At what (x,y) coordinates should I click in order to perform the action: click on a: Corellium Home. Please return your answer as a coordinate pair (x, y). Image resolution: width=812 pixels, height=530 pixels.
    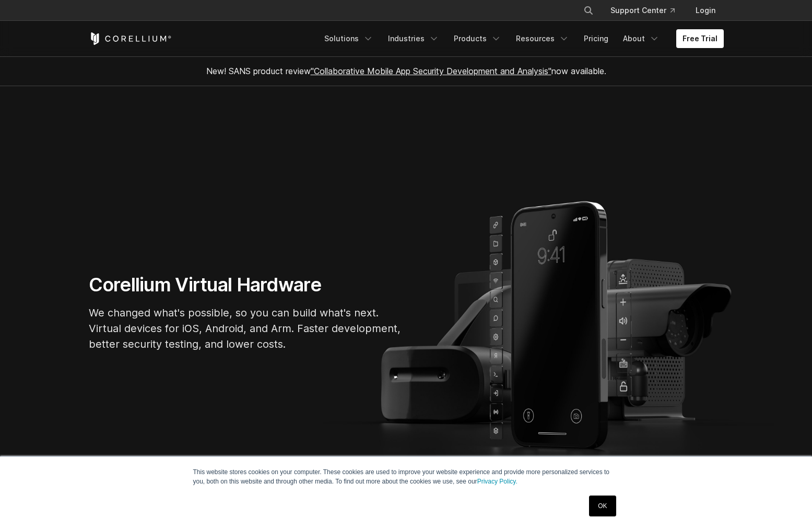
    Looking at the image, I should click on (130, 38).